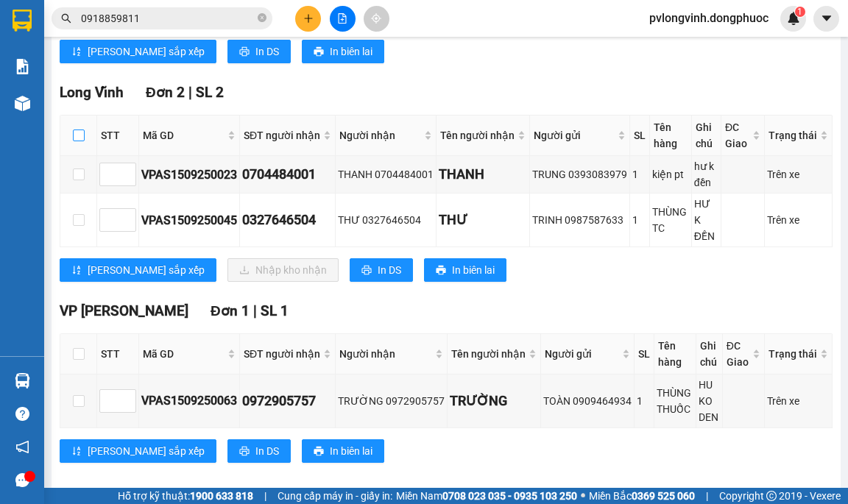  What do you see at coordinates (189, 400) in the screenshot?
I see `div: VPAS1509250063` at bounding box center [189, 400].